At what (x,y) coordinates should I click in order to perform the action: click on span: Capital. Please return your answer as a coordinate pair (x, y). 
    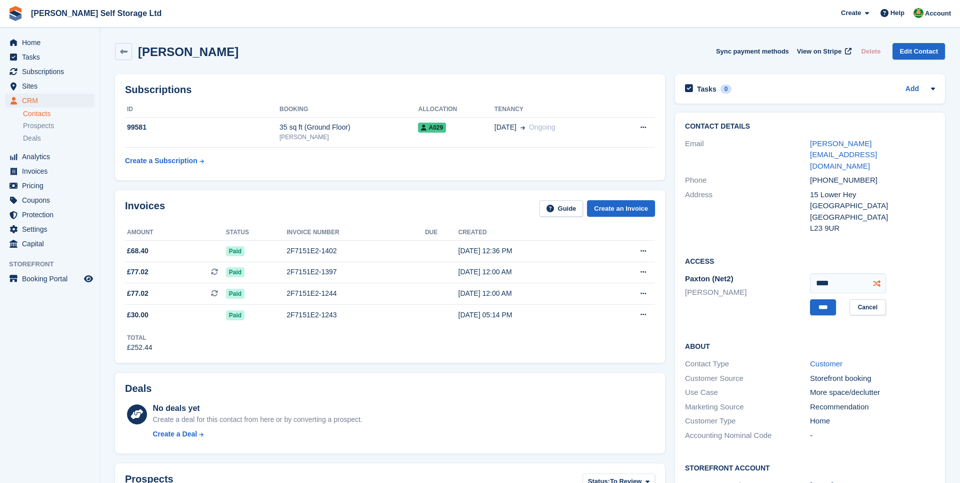
    Looking at the image, I should click on (52, 244).